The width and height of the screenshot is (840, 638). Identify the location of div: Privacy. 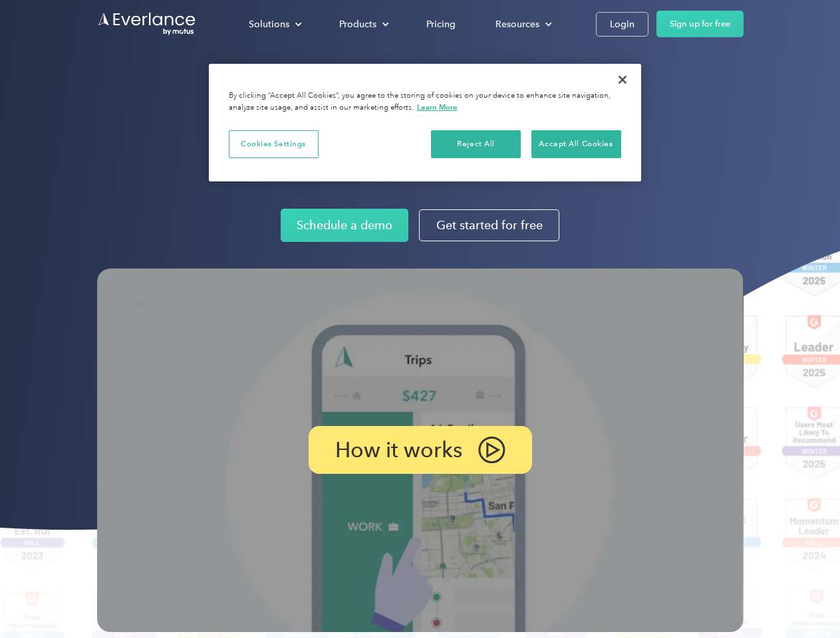
(425, 122).